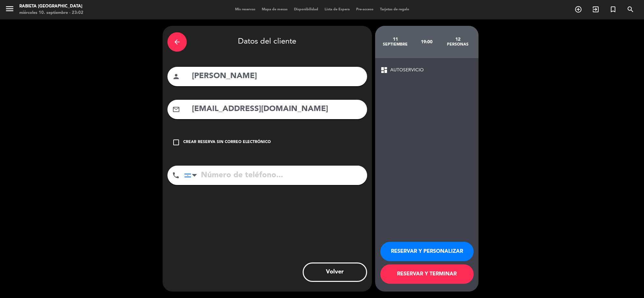 The image size is (644, 298). Describe the element at coordinates (613, 9) in the screenshot. I see `i: turned_in_not` at that location.